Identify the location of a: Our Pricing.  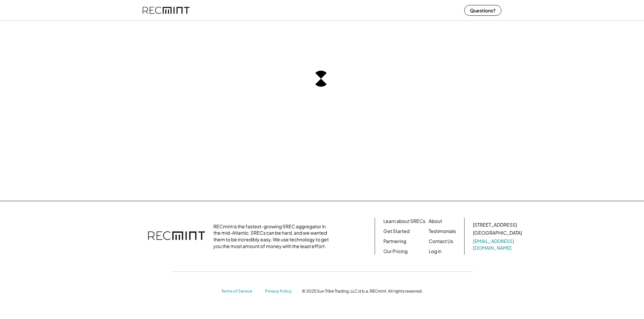
(396, 251).